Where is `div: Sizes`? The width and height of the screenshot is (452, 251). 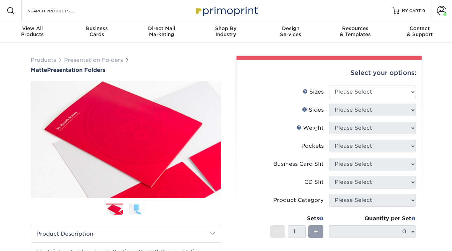 div: Sizes is located at coordinates (313, 92).